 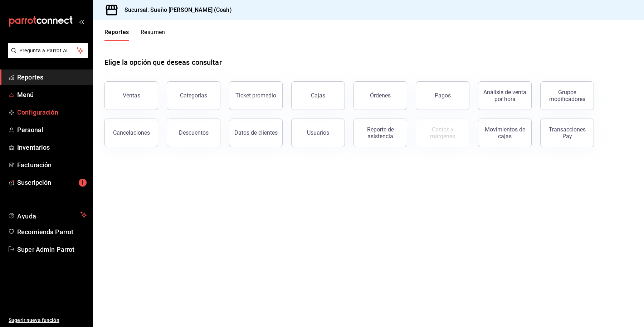 I want to click on button: Reportes, so click(x=117, y=35).